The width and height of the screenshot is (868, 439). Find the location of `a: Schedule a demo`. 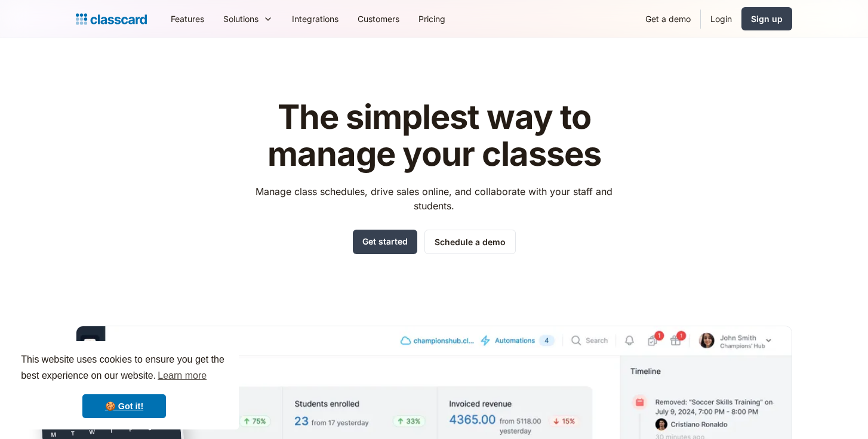

a: Schedule a demo is located at coordinates (470, 241).